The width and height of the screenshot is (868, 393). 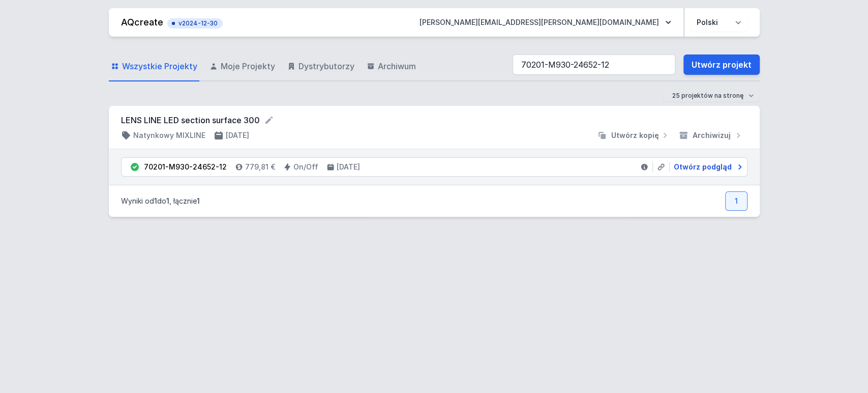 I want to click on h4: On/Off, so click(x=306, y=167).